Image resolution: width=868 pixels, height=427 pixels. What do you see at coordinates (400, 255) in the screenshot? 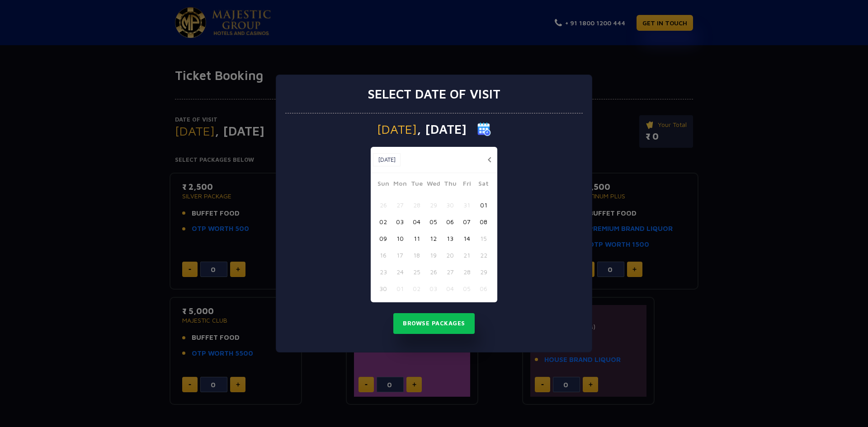
I see `button: 17` at bounding box center [400, 255].